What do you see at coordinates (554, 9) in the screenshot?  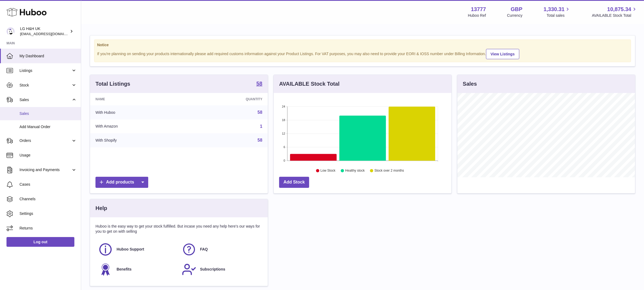 I see `span: 1,330.31` at bounding box center [554, 9].